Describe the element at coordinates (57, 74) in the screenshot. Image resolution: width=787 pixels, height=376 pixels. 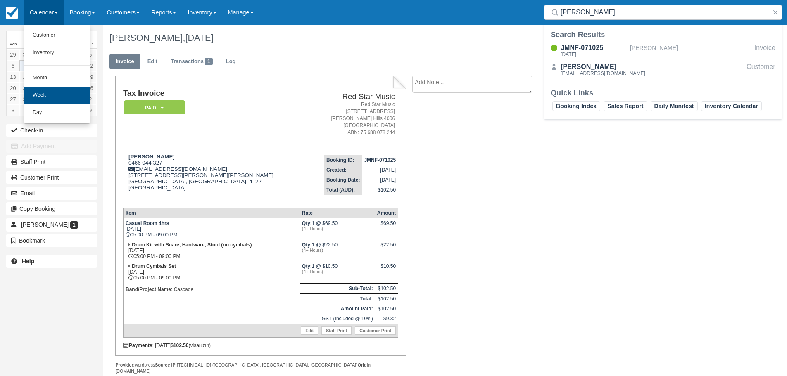
I see `ul: Calendar` at that location.